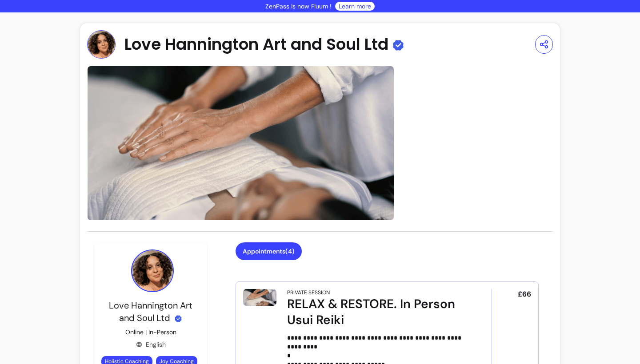 Image resolution: width=640 pixels, height=364 pixels. I want to click on div: Private Session, so click(308, 293).